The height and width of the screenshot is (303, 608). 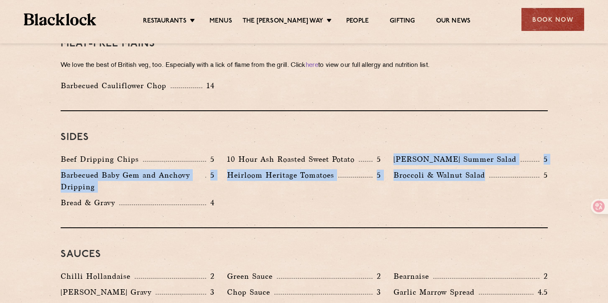 What do you see at coordinates (304, 255) in the screenshot?
I see `h3: Sauces` at bounding box center [304, 255].